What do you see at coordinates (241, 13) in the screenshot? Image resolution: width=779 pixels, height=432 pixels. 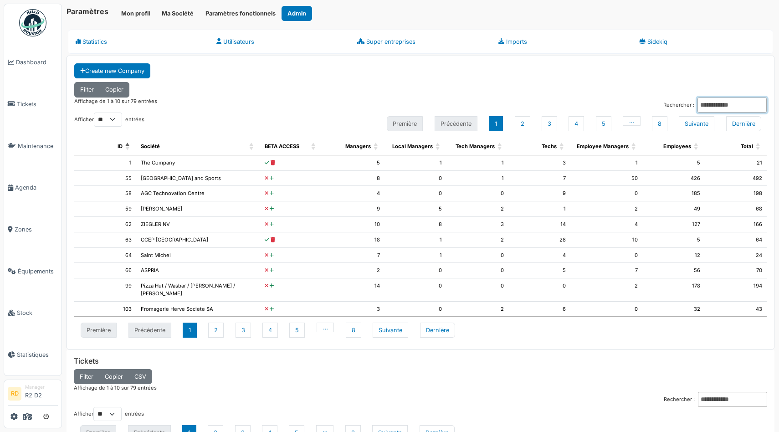 I see `button: Paramètres fonctionnels` at bounding box center [241, 13].